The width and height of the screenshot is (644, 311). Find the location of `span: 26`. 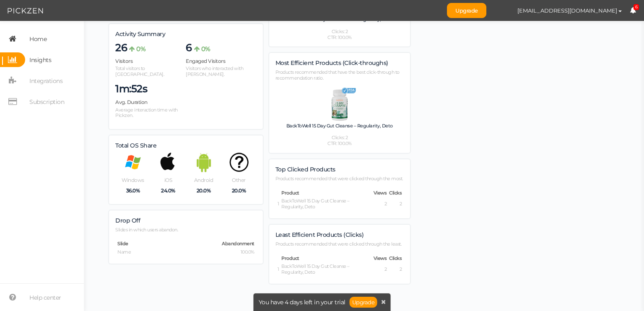

span: 26 is located at coordinates (121, 48).